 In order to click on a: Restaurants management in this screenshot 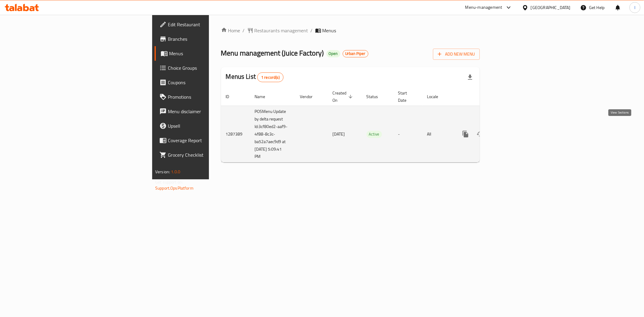, I will do `click(278, 31)`.